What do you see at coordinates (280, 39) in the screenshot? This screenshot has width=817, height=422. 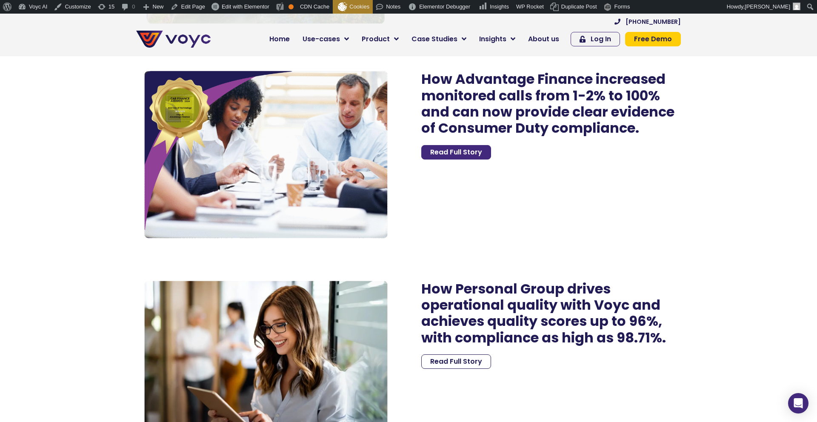 I see `span: Home` at bounding box center [280, 39].